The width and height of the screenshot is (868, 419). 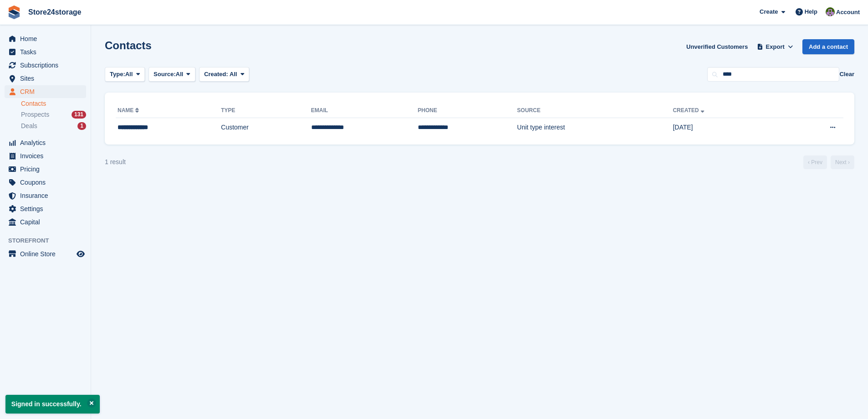 I want to click on span: Insurance, so click(x=48, y=196).